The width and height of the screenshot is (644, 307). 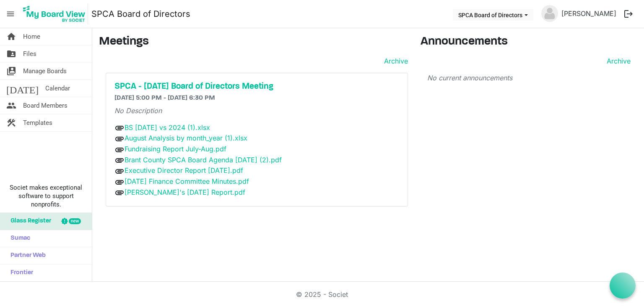 What do you see at coordinates (75, 221) in the screenshot?
I see `div: new` at bounding box center [75, 221].